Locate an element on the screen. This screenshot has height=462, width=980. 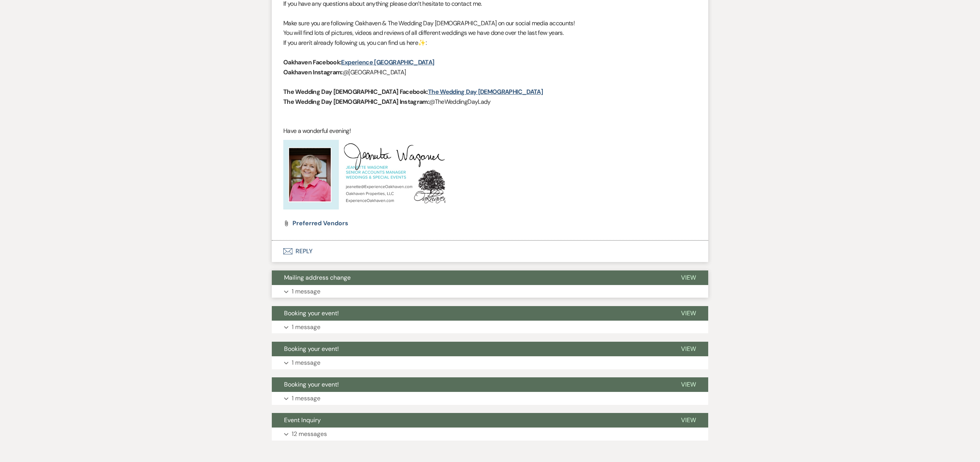
button: 12 messages is located at coordinates (490, 434).